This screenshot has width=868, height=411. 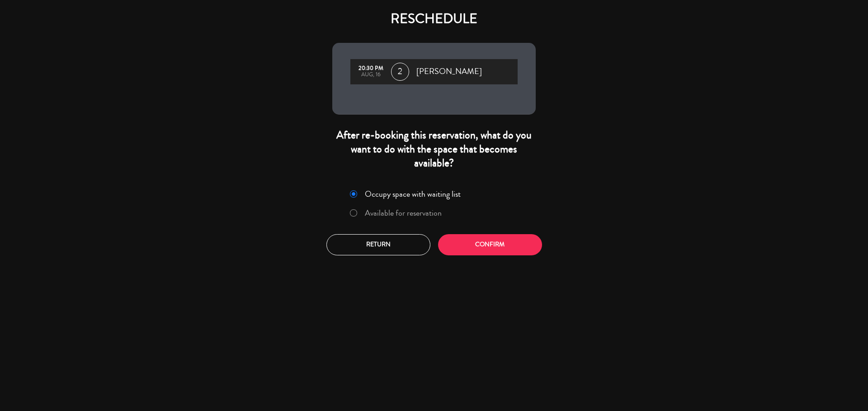 I want to click on button: Confirm, so click(x=490, y=244).